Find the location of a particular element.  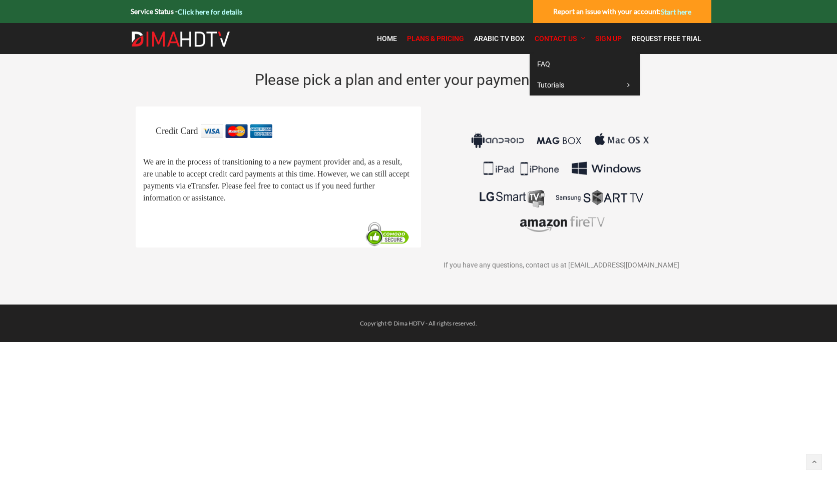

a: FAQ is located at coordinates (585, 64).